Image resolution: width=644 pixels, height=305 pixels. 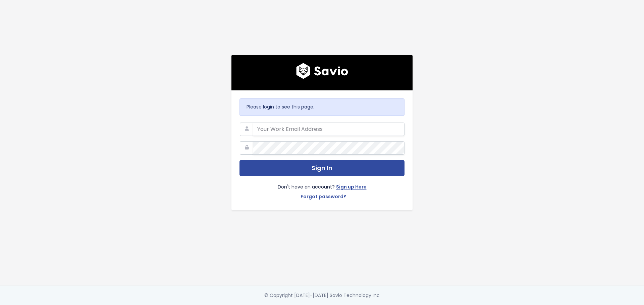 I want to click on p: Please login to see this page., so click(x=322, y=107).